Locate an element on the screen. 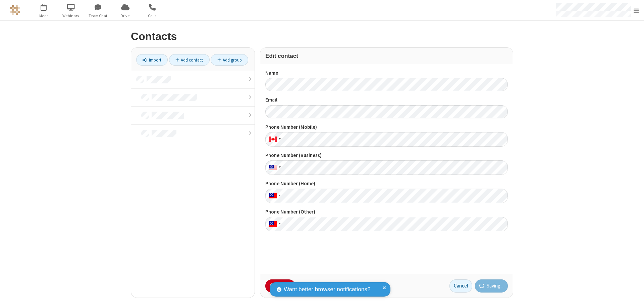 The height and width of the screenshot is (308, 644). span: Meet is located at coordinates (44, 16).